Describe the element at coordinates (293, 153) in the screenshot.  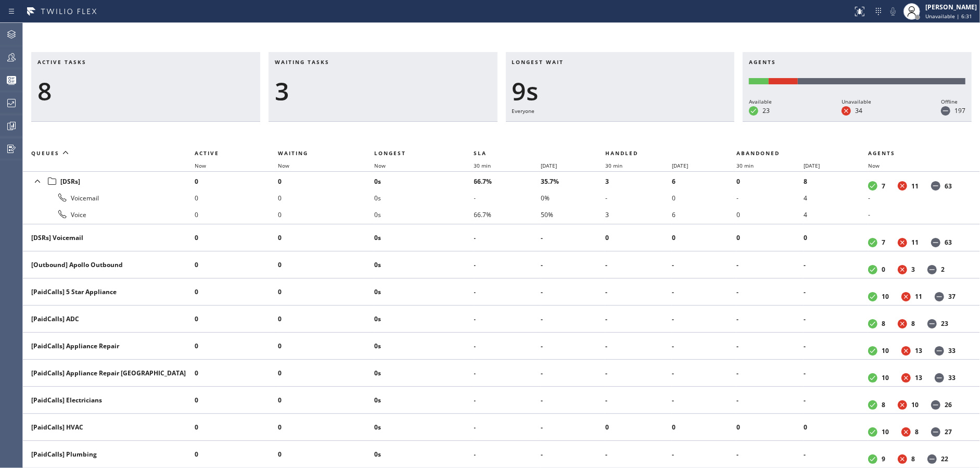
I see `span: Waiting` at that location.